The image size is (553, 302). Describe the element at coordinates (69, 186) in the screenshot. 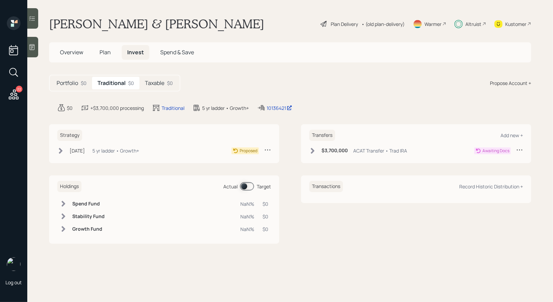

I see `h6: Holdings` at that location.